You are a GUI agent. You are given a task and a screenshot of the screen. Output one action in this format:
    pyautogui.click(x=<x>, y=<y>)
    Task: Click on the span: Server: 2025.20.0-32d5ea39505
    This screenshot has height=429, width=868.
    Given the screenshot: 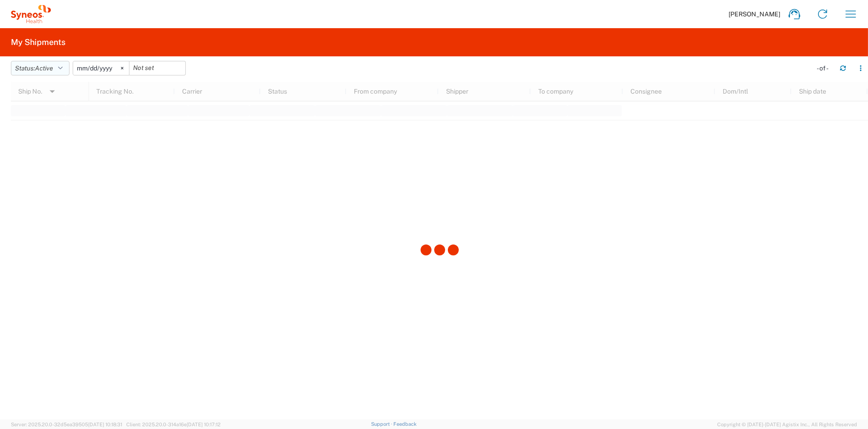 What is the action you would take?
    pyautogui.click(x=66, y=424)
    